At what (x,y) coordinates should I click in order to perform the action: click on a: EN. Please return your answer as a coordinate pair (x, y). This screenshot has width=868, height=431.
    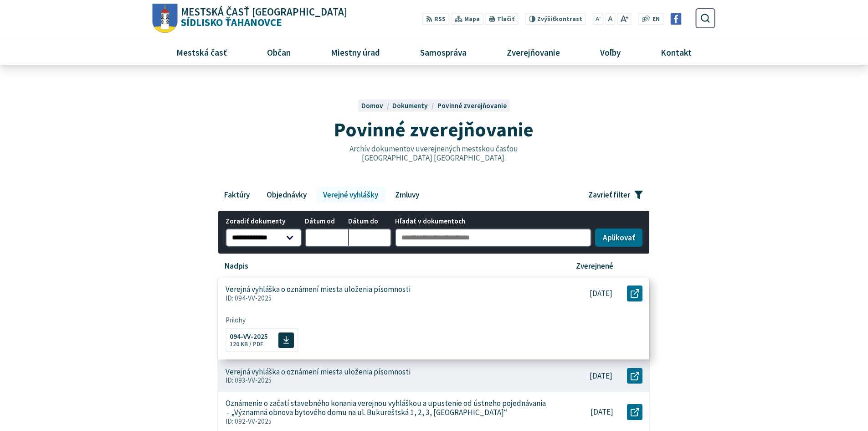
    Looking at the image, I should click on (656, 19).